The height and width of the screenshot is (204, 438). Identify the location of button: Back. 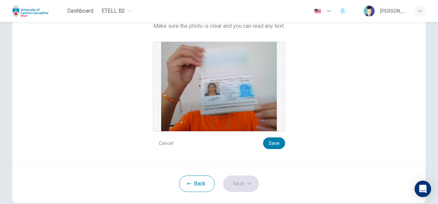
(197, 184).